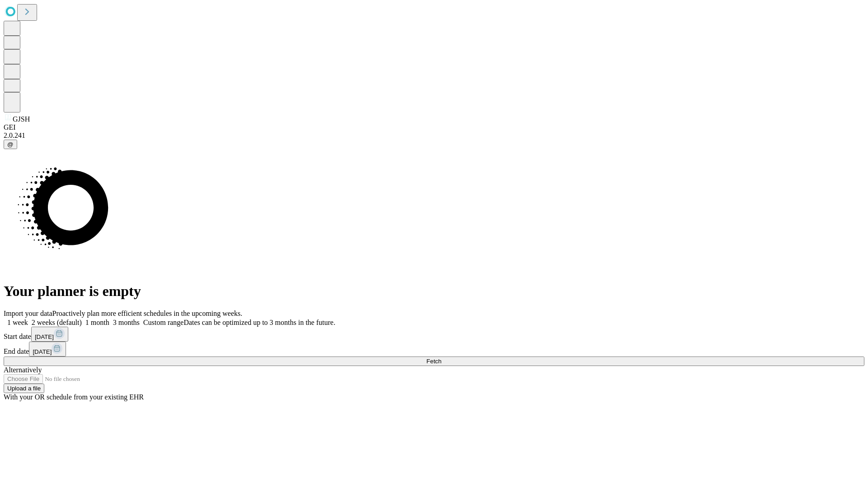  What do you see at coordinates (434, 360) in the screenshot?
I see `button: Fetch` at bounding box center [434, 360].